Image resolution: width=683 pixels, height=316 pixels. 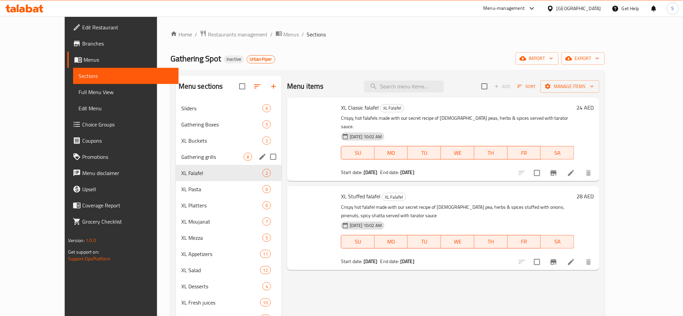 What do you see at coordinates (123, 140) in the screenshot?
I see `a: Coupons` at bounding box center [123, 140].